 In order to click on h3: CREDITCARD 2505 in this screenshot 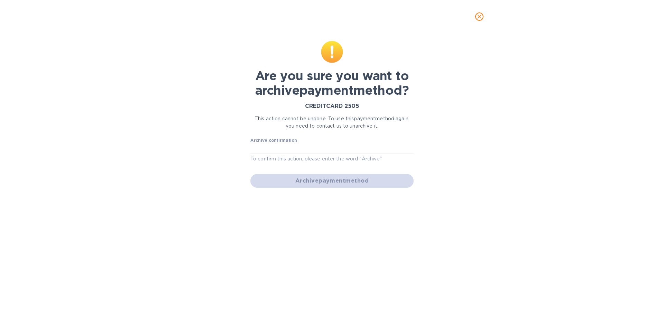, I will do `click(332, 106)`.